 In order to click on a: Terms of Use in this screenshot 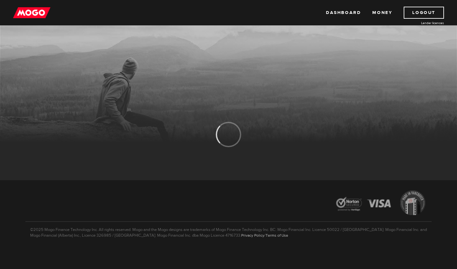, I will do `click(277, 236)`.